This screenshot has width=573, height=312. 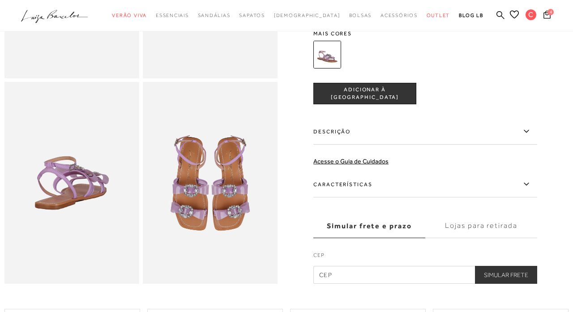 I want to click on a: BLOG LB, so click(x=471, y=15).